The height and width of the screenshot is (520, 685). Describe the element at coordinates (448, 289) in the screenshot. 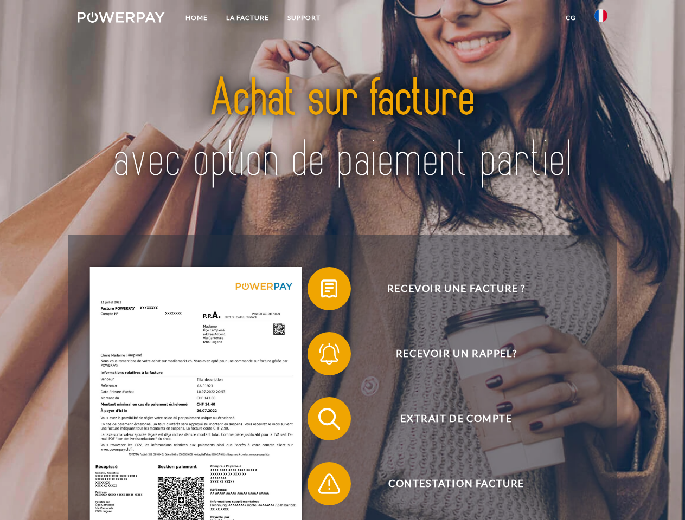

I see `button: Recevoir une facture ?` at that location.